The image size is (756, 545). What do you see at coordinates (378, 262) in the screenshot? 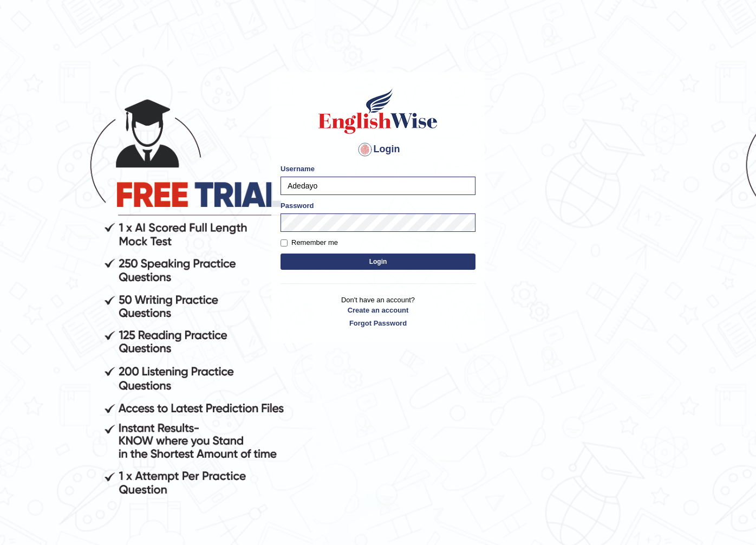
I see `button: Login` at bounding box center [378, 262].